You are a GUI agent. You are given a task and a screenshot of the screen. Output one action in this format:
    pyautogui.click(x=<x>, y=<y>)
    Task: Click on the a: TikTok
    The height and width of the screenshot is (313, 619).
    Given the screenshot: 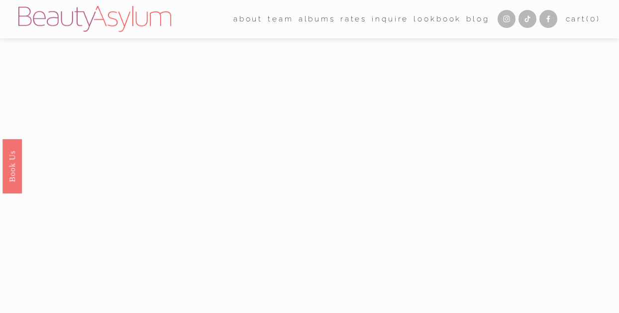 What is the action you would take?
    pyautogui.click(x=528, y=19)
    